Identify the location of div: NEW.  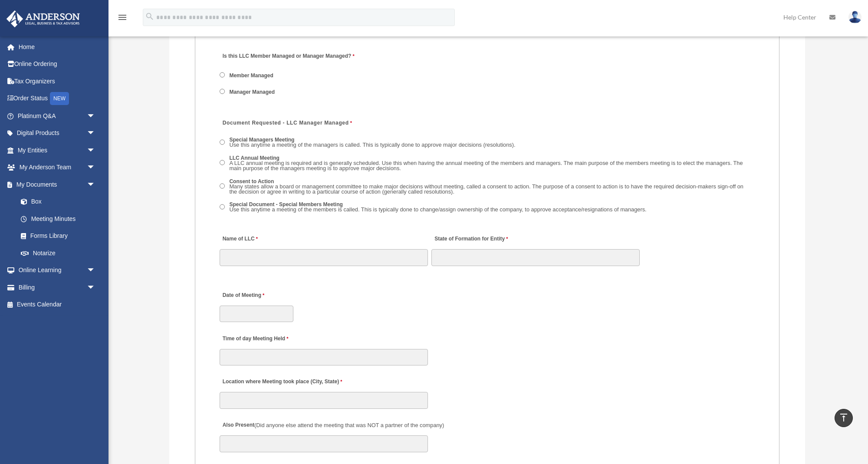
(59, 99).